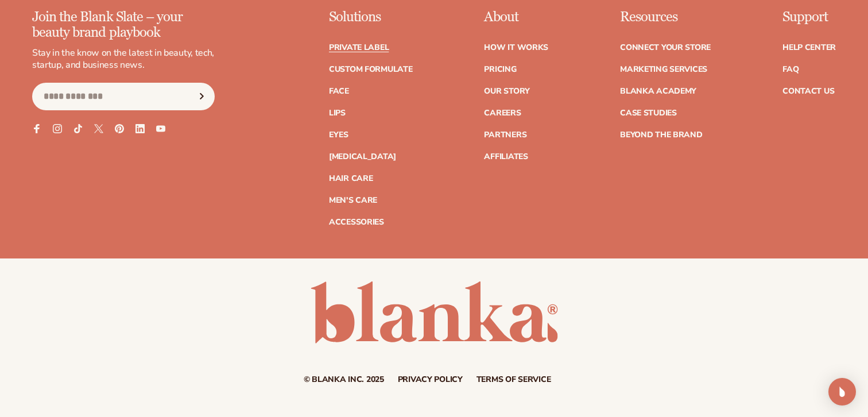 This screenshot has height=417, width=868. I want to click on a: Terms of service, so click(514, 379).